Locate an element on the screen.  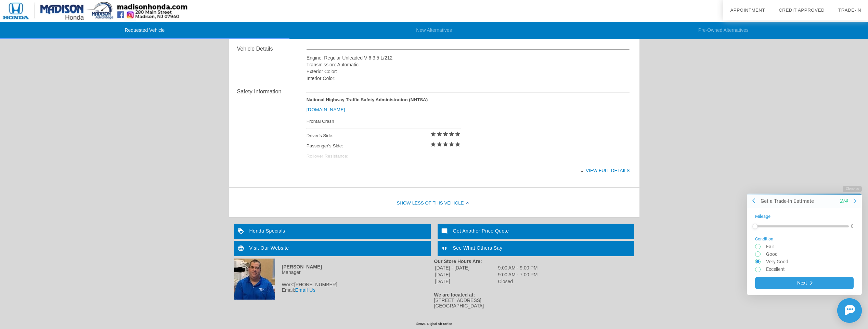
div: Show Less of this Vehicle is located at coordinates (434, 204).